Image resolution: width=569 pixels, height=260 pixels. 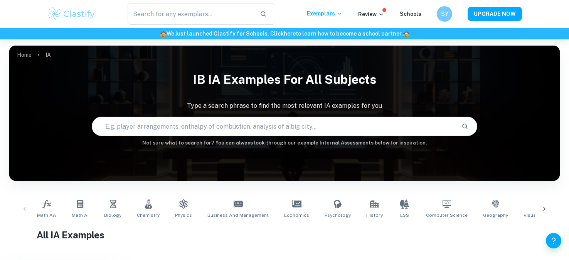 What do you see at coordinates (297, 215) in the screenshot?
I see `span: Economics` at bounding box center [297, 215].